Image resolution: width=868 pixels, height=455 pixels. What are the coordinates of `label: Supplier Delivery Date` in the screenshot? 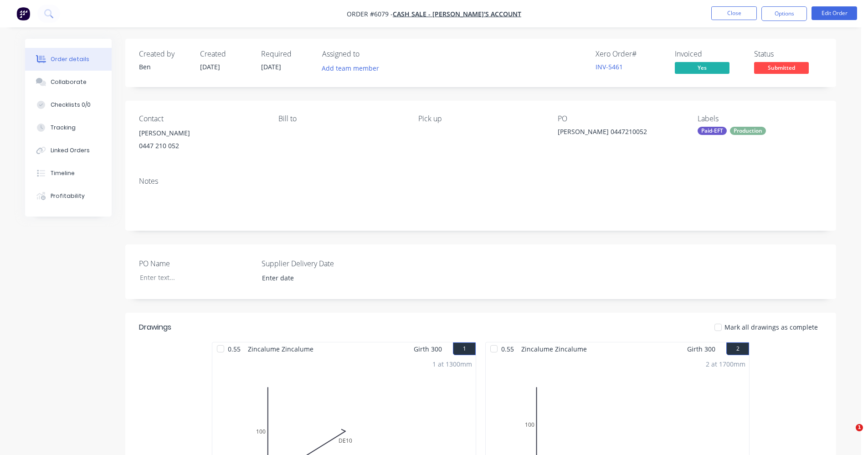 It's located at (318, 263).